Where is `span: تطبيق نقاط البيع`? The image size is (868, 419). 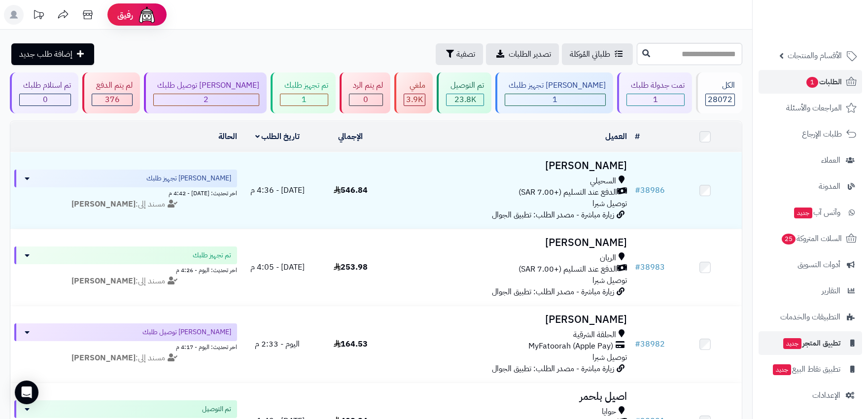 span: تطبيق نقاط البيع is located at coordinates (806, 369).